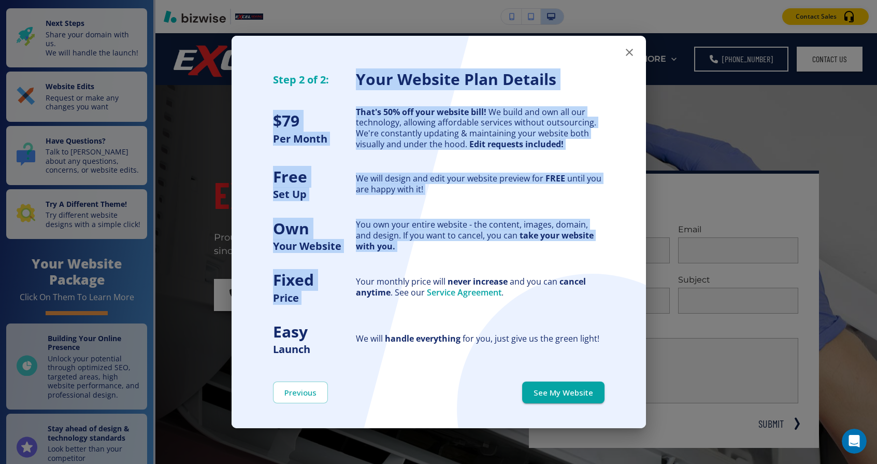  Describe the element at coordinates (286, 120) in the screenshot. I see `strong: $ 79` at that location.